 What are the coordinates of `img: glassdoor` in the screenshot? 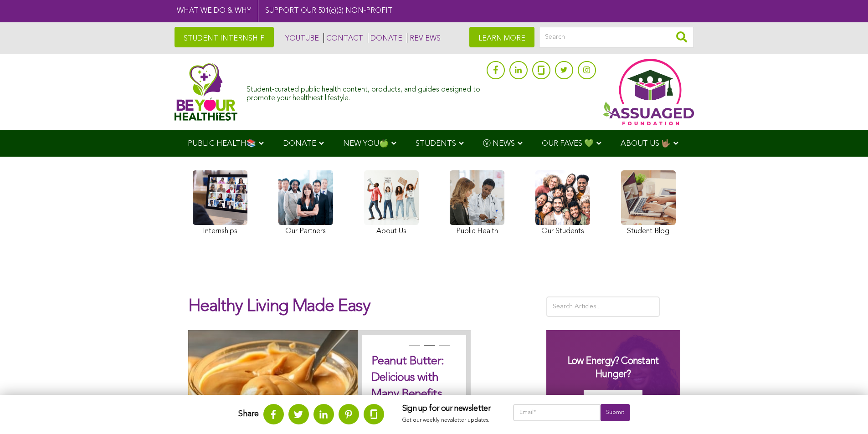 It's located at (541, 70).